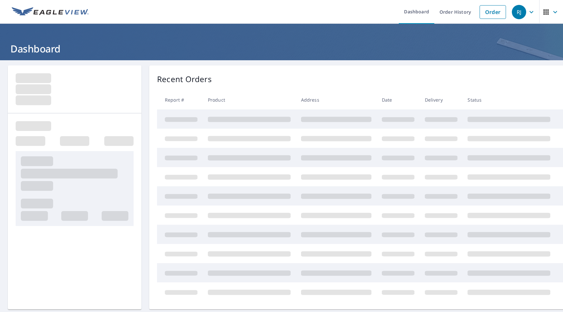  What do you see at coordinates (336, 100) in the screenshot?
I see `th: Address` at bounding box center [336, 100].